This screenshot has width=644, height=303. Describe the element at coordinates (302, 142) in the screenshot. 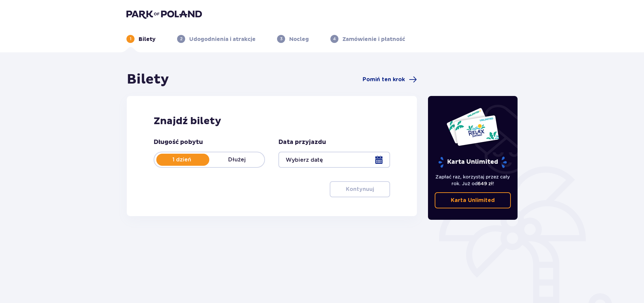

I see `p: Data przyjazdu` at that location.